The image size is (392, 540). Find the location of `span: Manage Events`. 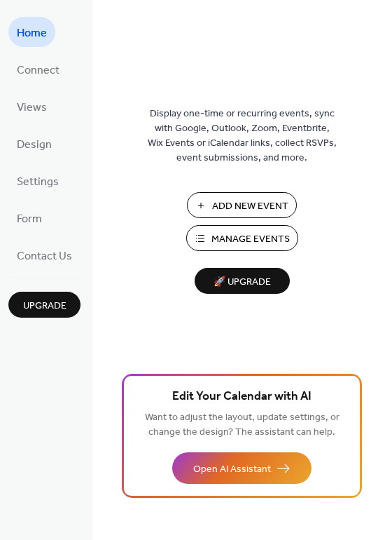

span: Manage Events is located at coordinates (251, 239).